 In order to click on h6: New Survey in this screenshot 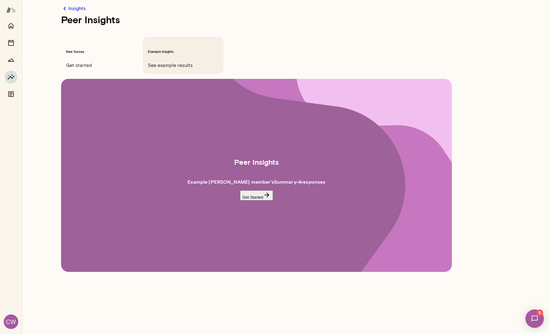, I will do `click(101, 52)`.